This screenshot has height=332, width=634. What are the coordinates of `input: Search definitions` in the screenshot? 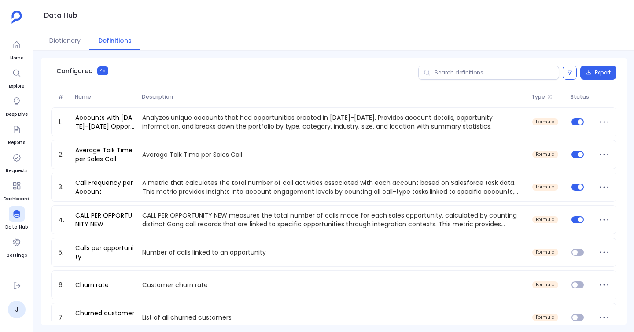 It's located at (489, 73).